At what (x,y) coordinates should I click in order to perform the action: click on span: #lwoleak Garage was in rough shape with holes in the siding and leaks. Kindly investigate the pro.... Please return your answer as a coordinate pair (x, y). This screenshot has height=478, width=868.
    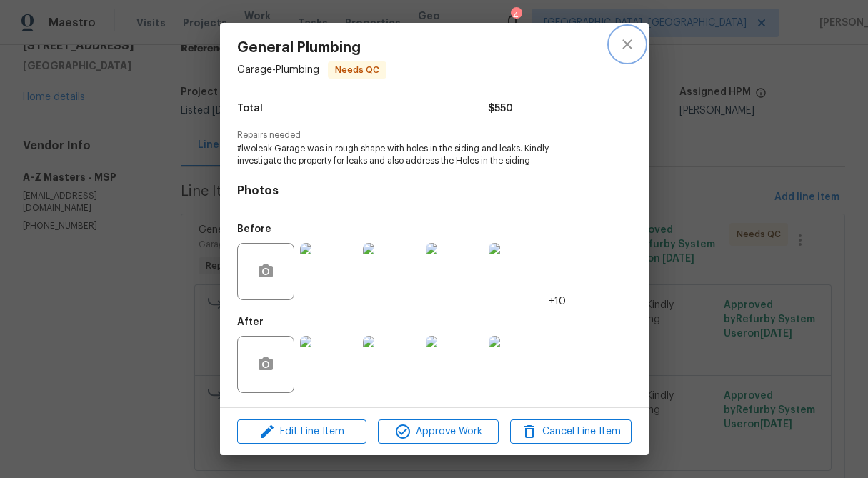
    Looking at the image, I should click on (415, 155).